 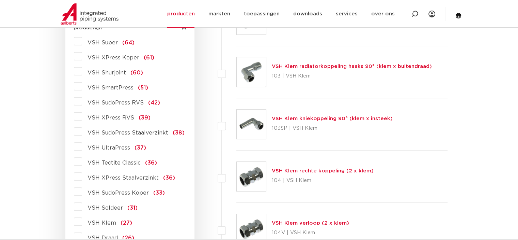 I want to click on span: (42), so click(x=154, y=103).